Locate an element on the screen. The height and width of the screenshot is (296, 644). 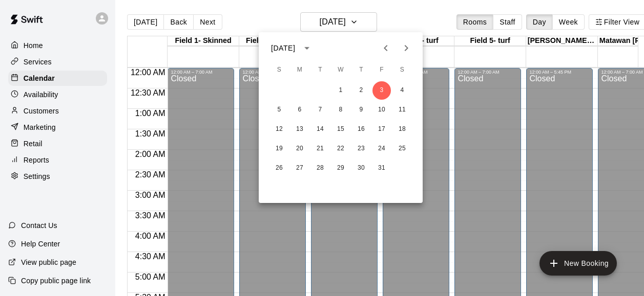
span: Friday is located at coordinates (381, 70).